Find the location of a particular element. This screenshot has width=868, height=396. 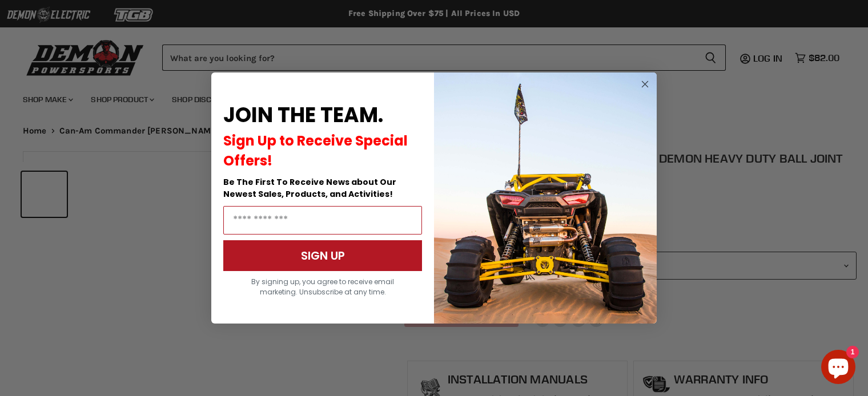

button: Close dialog is located at coordinates (645, 84).